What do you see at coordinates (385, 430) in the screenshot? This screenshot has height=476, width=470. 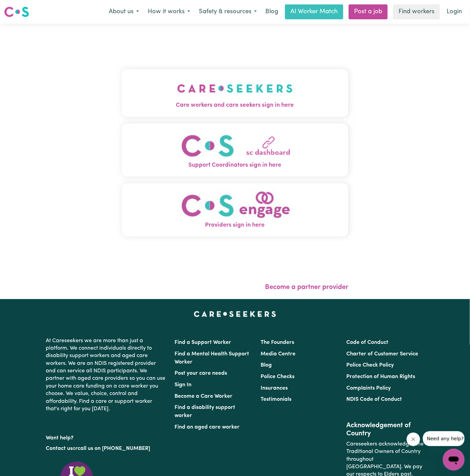 I see `h2: Acknowledgement of Country` at bounding box center [385, 430].